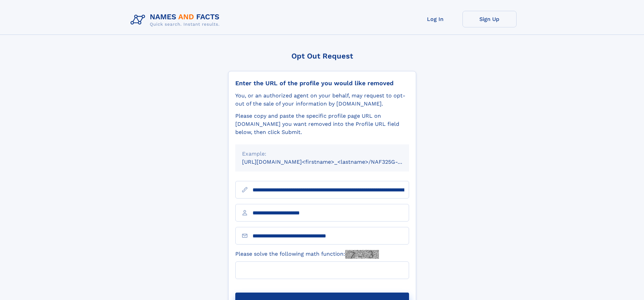 The width and height of the screenshot is (644, 300). Describe the element at coordinates (435, 19) in the screenshot. I see `a: Log In` at that location.